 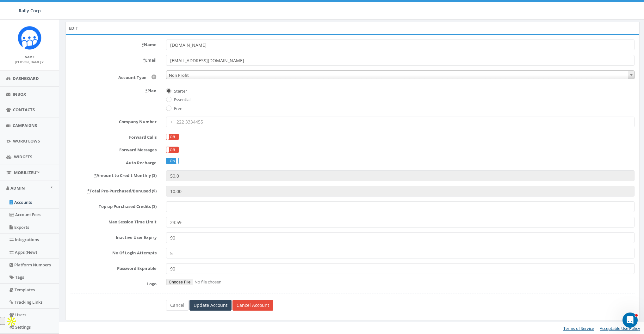 What do you see at coordinates (210, 305) in the screenshot?
I see `input: Update Account` at bounding box center [210, 305].